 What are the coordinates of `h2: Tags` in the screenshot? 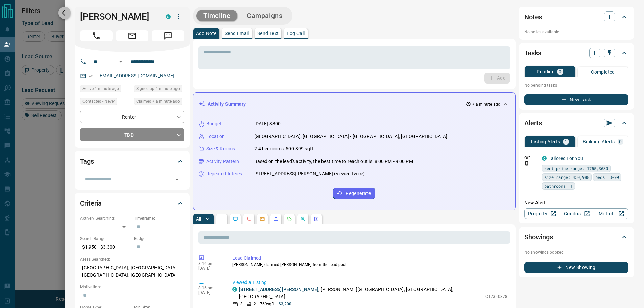 It's located at (87, 161).